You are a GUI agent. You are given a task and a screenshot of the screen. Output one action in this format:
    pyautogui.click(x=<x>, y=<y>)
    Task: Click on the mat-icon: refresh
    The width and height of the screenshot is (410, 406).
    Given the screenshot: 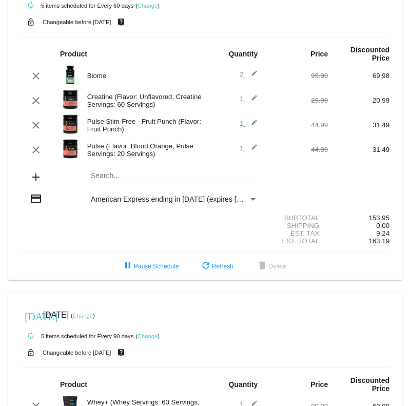 What is the action you would take?
    pyautogui.click(x=206, y=266)
    